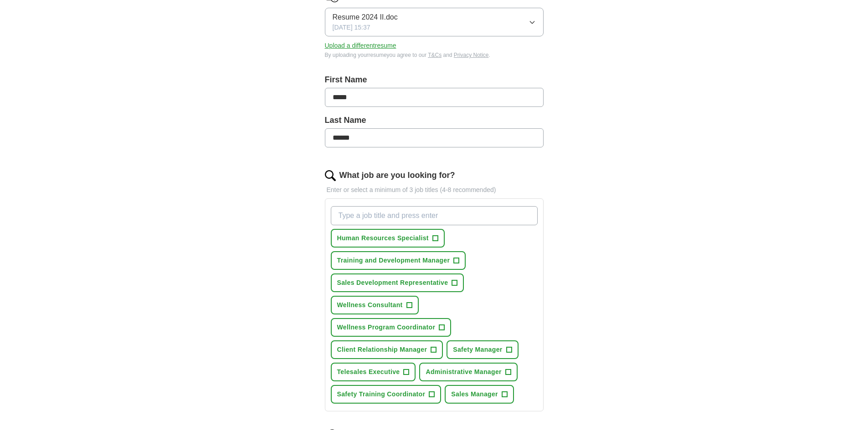 The height and width of the screenshot is (430, 868). Describe the element at coordinates (397, 283) in the screenshot. I see `button: Sales Development Representative` at that location.